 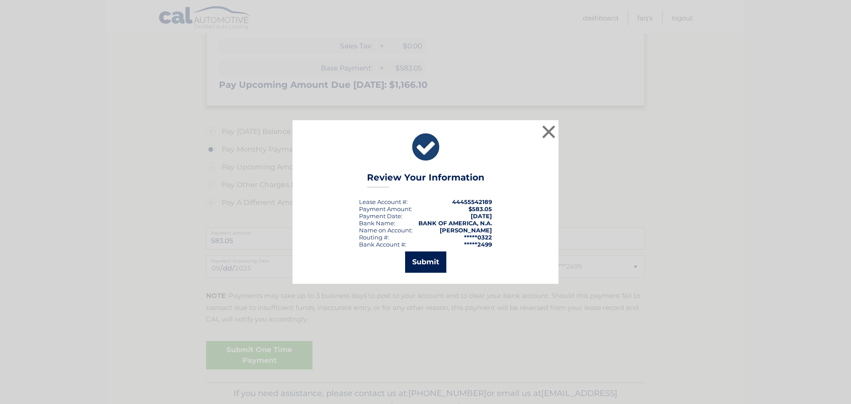 What do you see at coordinates (383, 244) in the screenshot?
I see `div: Bank Account #:` at bounding box center [383, 244].